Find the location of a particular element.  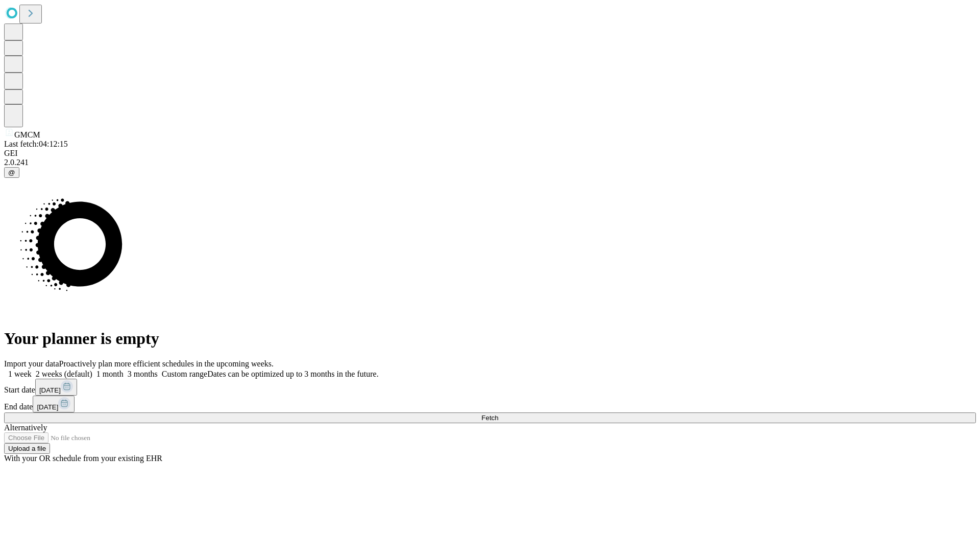

span: Fetch is located at coordinates (490, 417).